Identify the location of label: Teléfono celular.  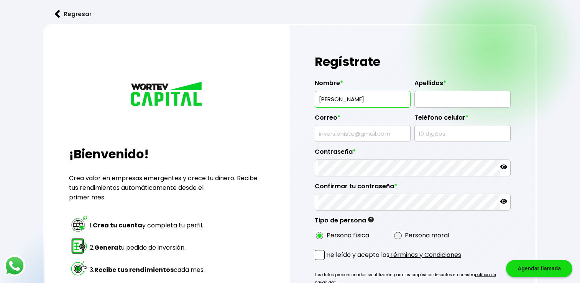
(462, 120).